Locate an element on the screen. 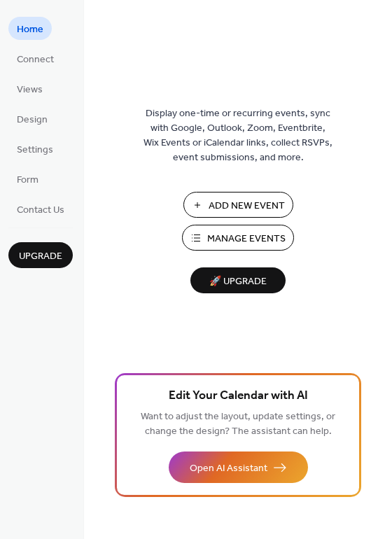 This screenshot has height=539, width=392. span: Connect is located at coordinates (35, 60).